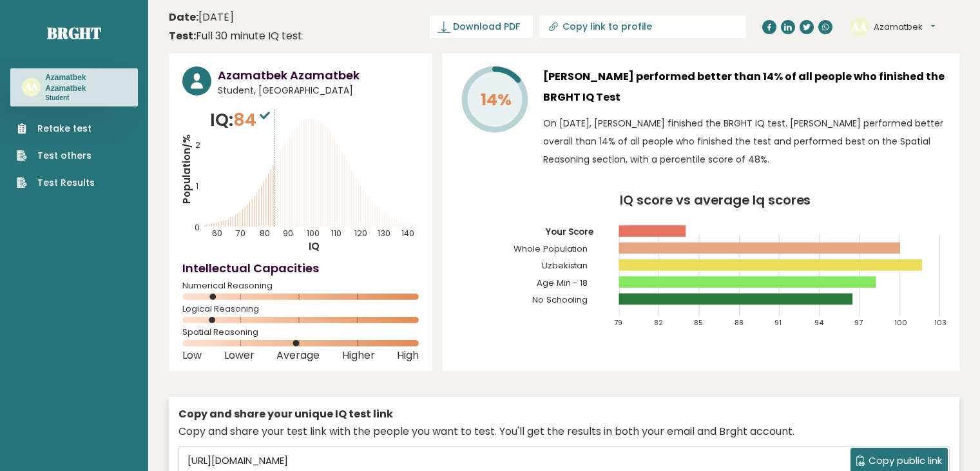  Describe the element at coordinates (563, 414) in the screenshot. I see `div: Copy and share your unique IQ test link` at that location.